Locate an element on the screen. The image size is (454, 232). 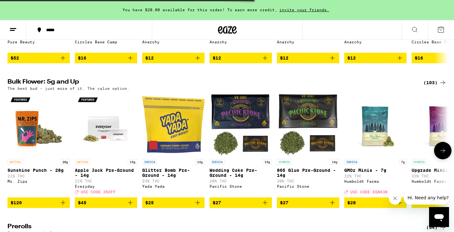
h2: Prerolls is located at coordinates (212, 227).